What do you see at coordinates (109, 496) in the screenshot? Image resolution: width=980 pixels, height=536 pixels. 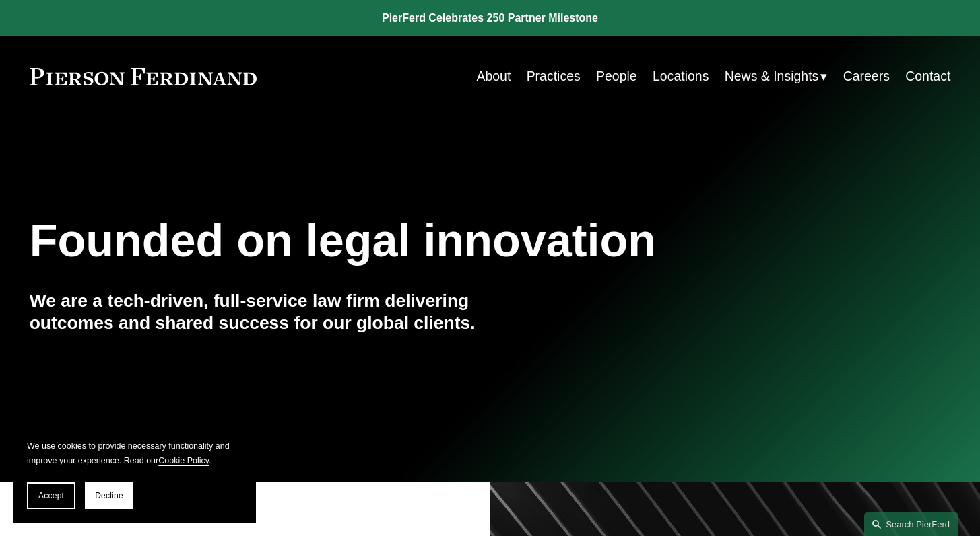 I see `span: Decline` at bounding box center [109, 496].